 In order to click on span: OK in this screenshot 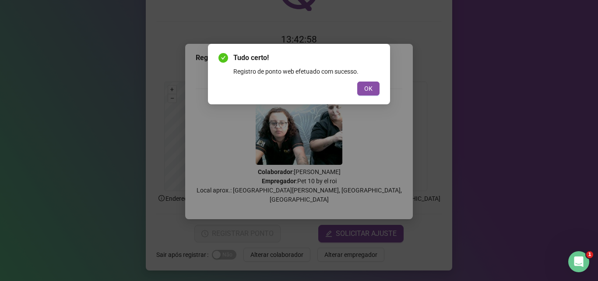, I will do `click(368, 88)`.